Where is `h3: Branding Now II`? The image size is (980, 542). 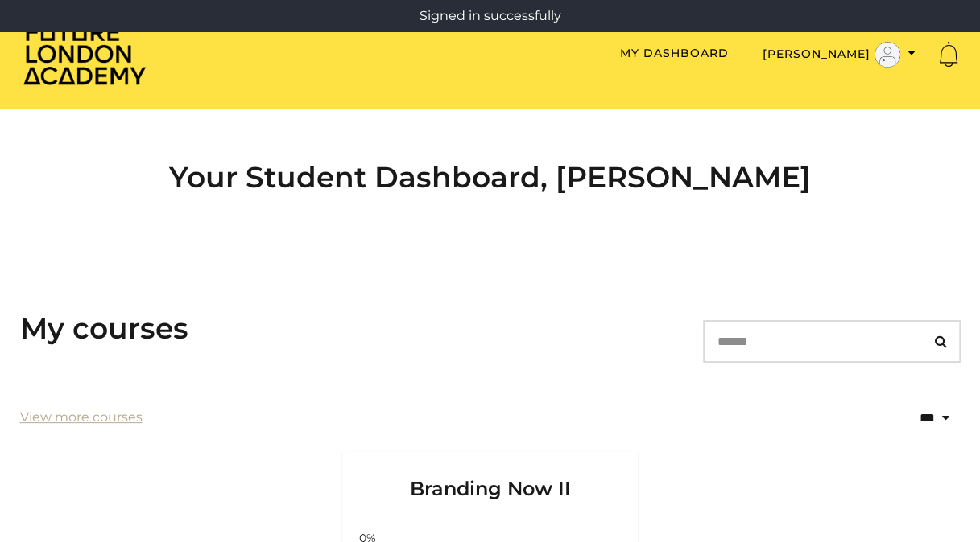
h3: Branding Now II is located at coordinates (490, 477).